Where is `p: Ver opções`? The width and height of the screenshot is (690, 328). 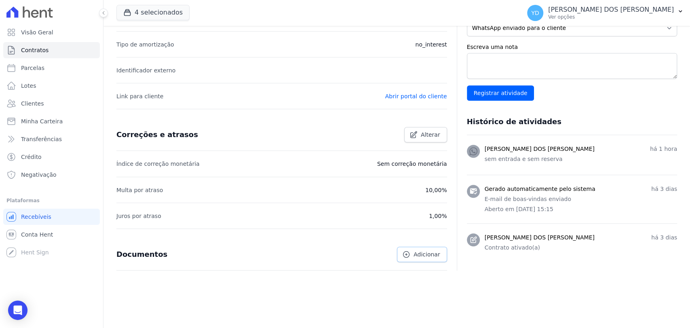 p: Ver opções is located at coordinates (610, 17).